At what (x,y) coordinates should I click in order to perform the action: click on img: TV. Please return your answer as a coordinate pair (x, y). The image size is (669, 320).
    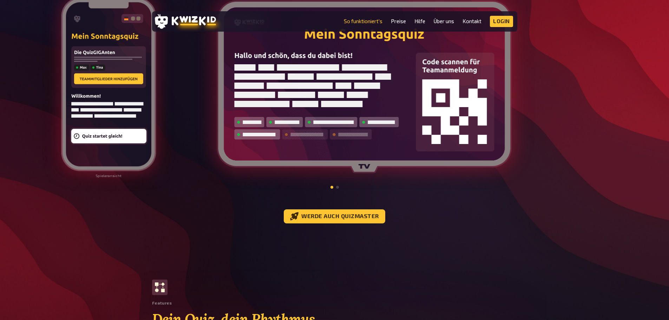
    Looking at the image, I should click on (365, 87).